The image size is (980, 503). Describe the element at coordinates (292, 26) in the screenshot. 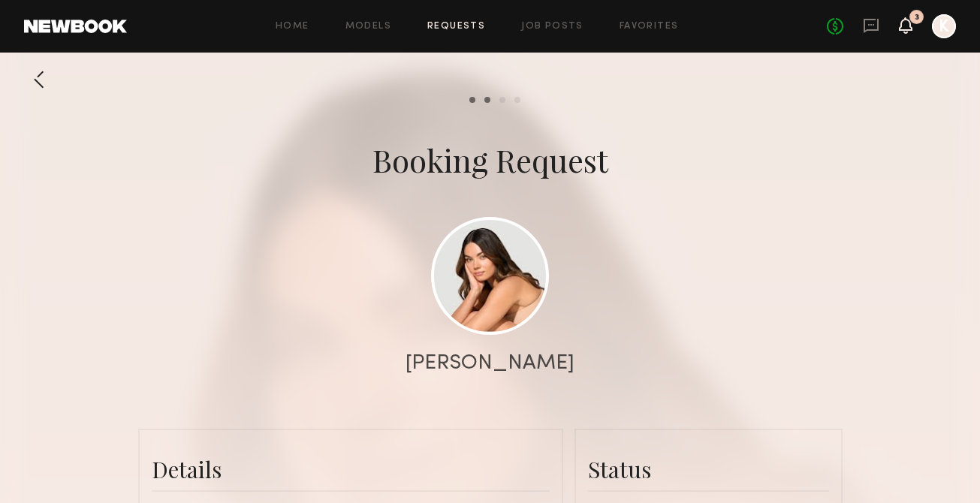

I see `a: Home` at that location.